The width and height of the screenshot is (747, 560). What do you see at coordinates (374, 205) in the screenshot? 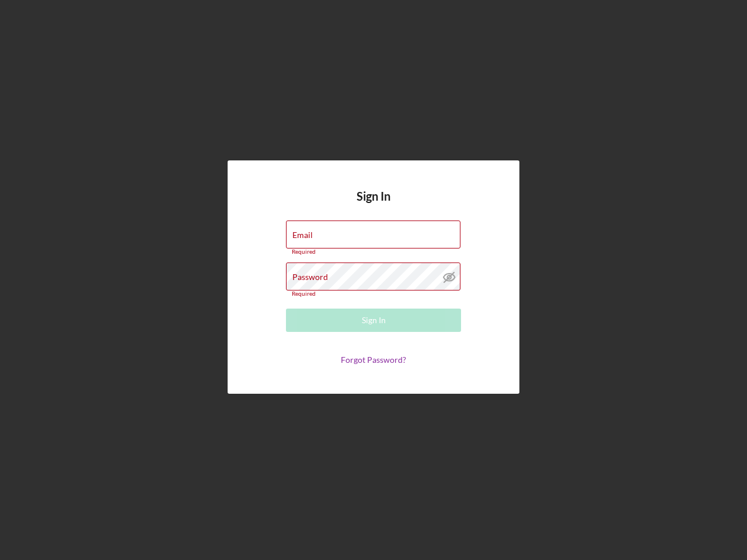
I see `h4: Sign In` at bounding box center [374, 205].